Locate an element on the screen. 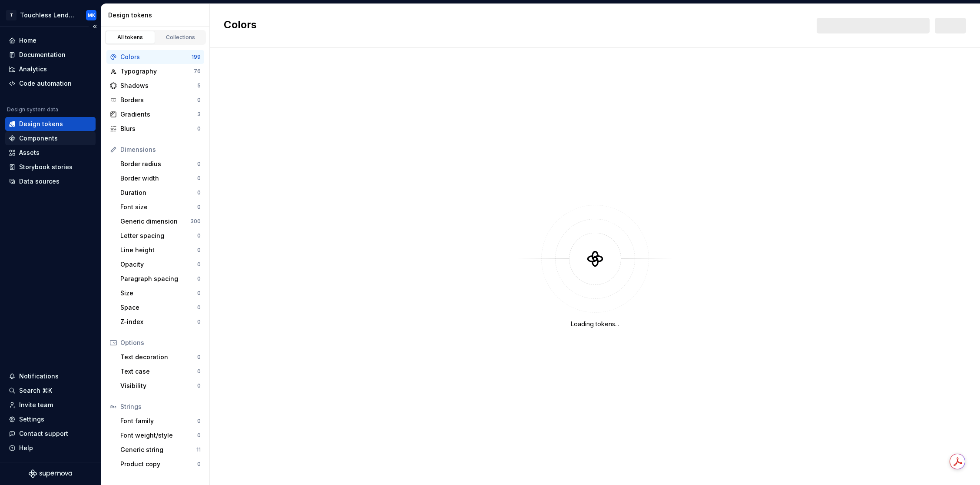 This screenshot has width=980, height=485. div: Blurs is located at coordinates (158, 129).